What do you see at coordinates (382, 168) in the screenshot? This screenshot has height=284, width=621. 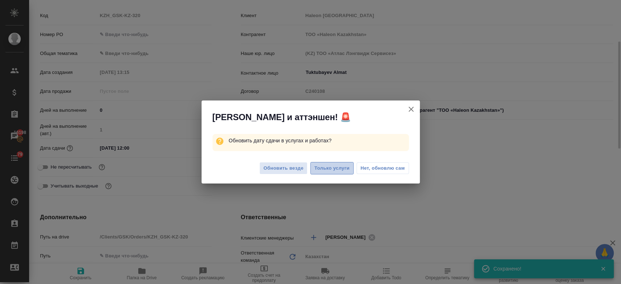 I see `button: Нет, обновлю сам` at bounding box center [382, 168].